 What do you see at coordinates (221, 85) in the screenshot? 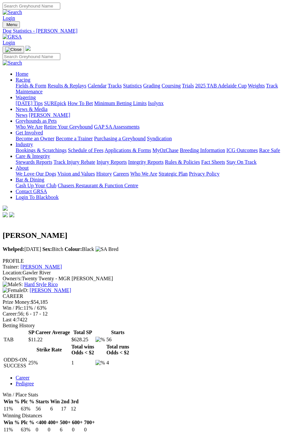
I see `a: 2025 TAB Adelaide Cup` at bounding box center [221, 85].